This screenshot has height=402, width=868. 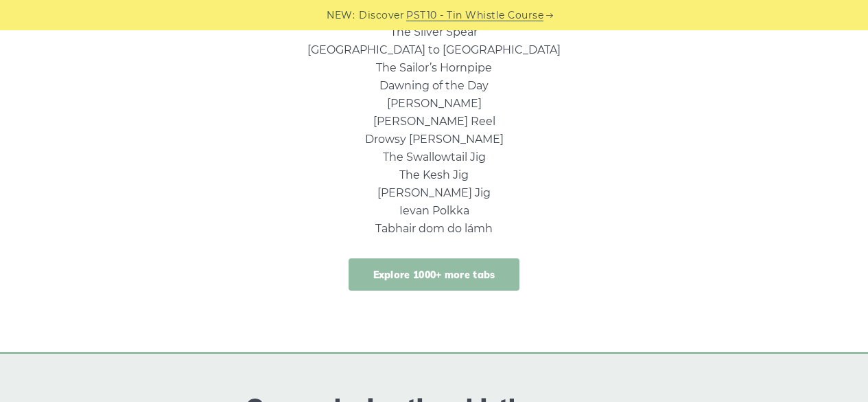 What do you see at coordinates (340, 15) in the screenshot?
I see `span: NEW:` at bounding box center [340, 15].